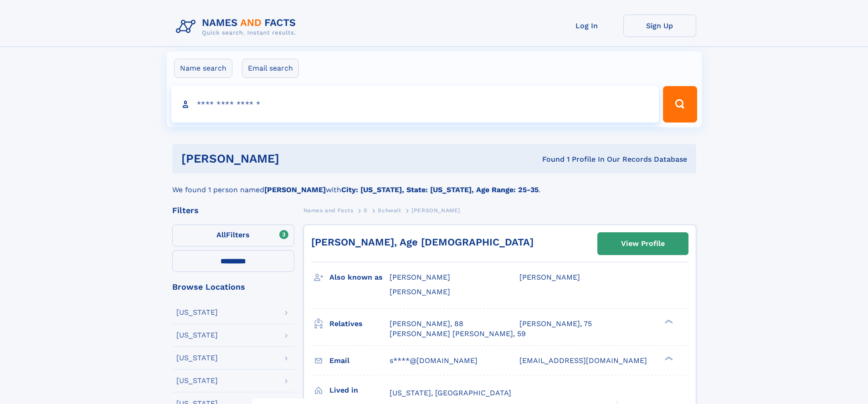  What do you see at coordinates (203, 68) in the screenshot?
I see `label: Name search` at bounding box center [203, 68].